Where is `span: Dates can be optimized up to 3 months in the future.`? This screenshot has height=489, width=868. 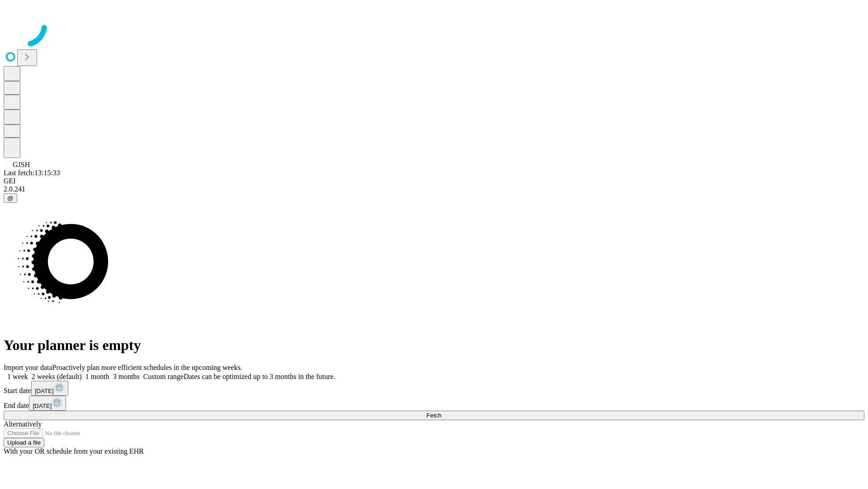
span: Dates can be optimized up to 3 months in the future. is located at coordinates (259, 376).